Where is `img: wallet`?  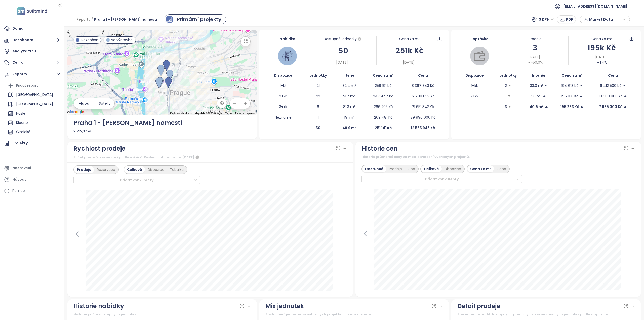
img: wallet is located at coordinates (480, 56).